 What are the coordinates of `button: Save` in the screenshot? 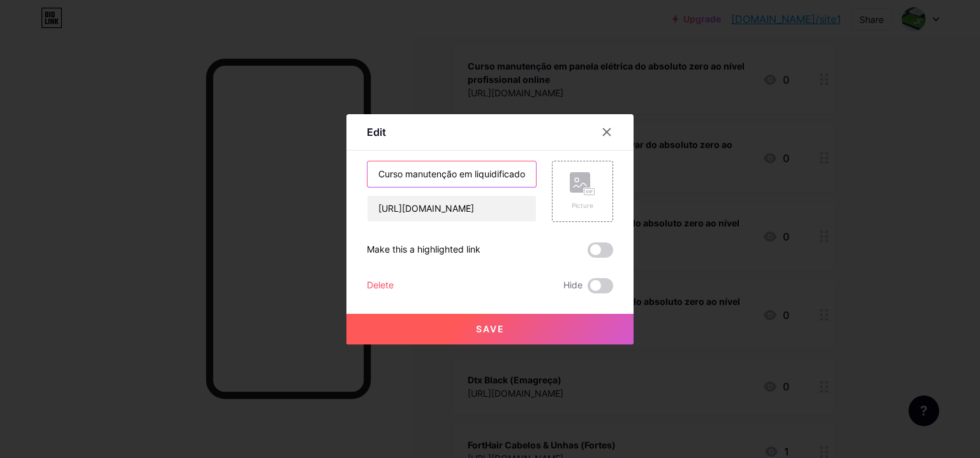 It's located at (490, 330).